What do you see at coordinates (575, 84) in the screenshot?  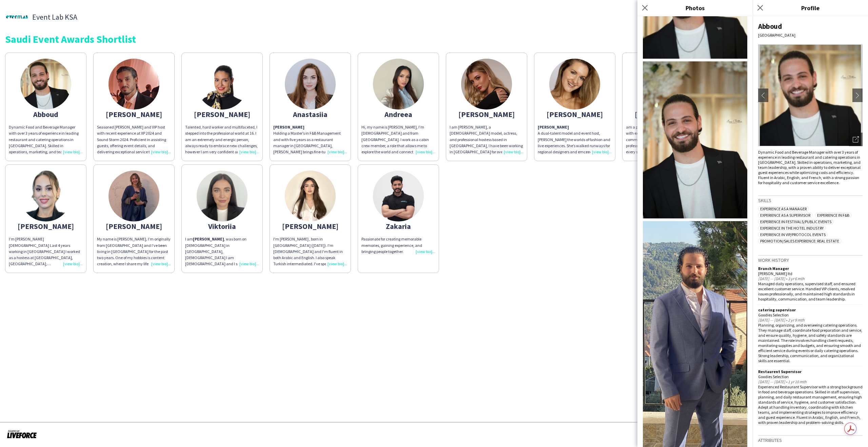 I see `img: thumb-68af2031136d1.jpeg` at bounding box center [575, 84].